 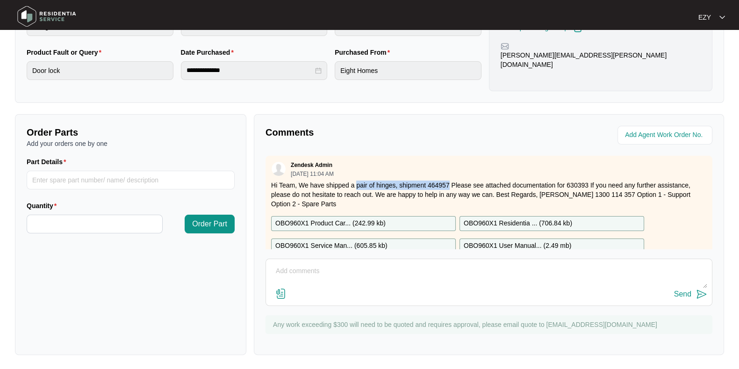 What do you see at coordinates (517, 246) in the screenshot?
I see `p: OBO960X1 User Manual... ( 2.49 mb )` at bounding box center [517, 246].